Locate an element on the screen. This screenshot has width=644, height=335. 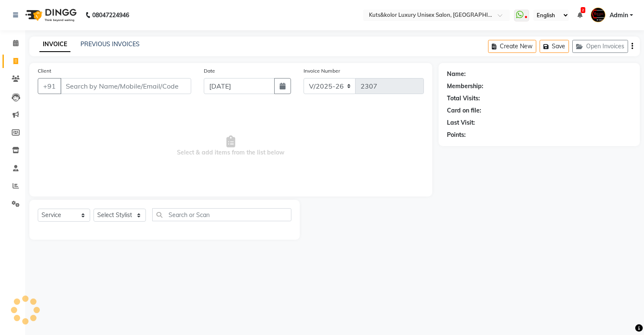
img: Admin is located at coordinates (597, 15).